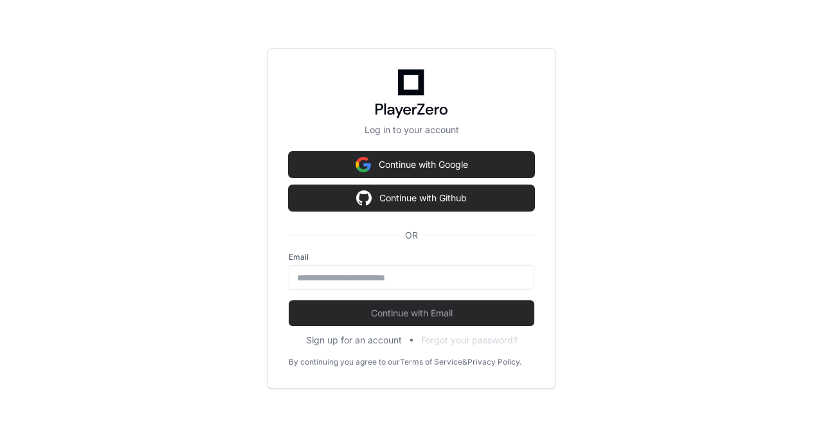  What do you see at coordinates (344, 362) in the screenshot?
I see `div: By continuing you agree to our` at bounding box center [344, 362].